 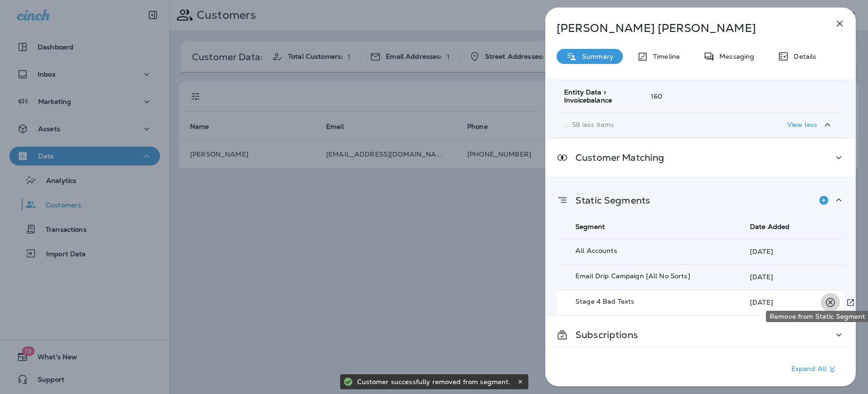 I want to click on button: View this segment in a new tab, so click(x=851, y=302).